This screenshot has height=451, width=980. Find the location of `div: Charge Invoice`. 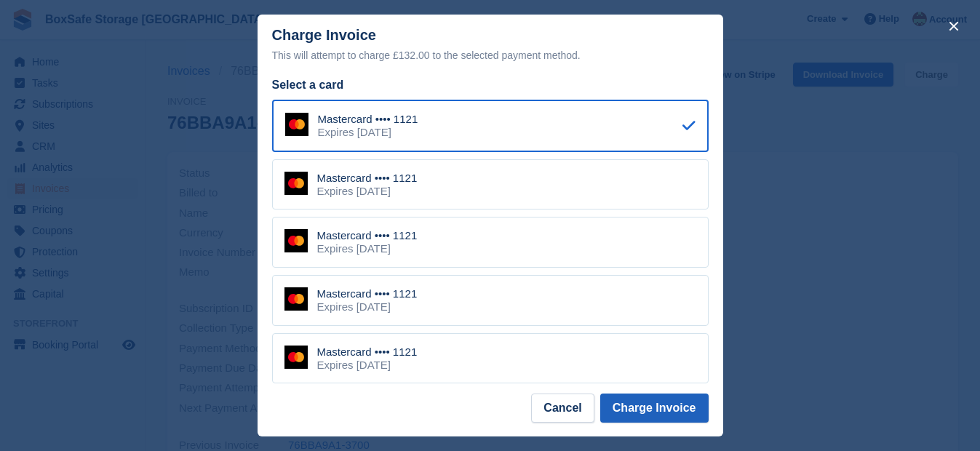

div: Charge Invoice is located at coordinates (490, 45).